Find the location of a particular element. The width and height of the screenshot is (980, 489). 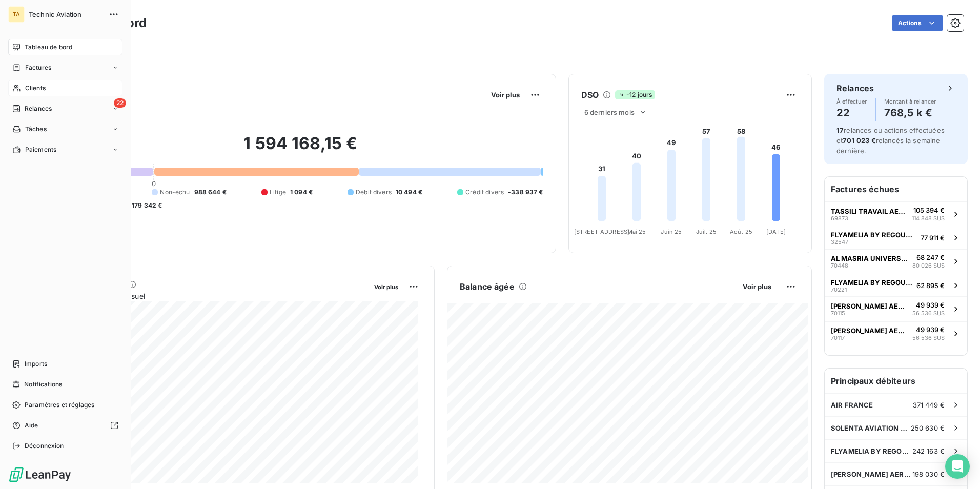

span: -179 342 € is located at coordinates (146, 205).